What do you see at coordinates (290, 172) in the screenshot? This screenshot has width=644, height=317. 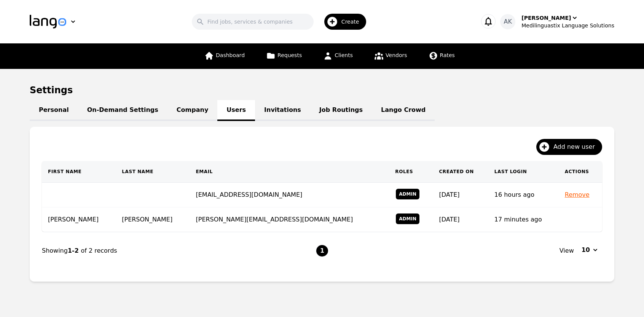 I see `th: Email` at bounding box center [290, 172].